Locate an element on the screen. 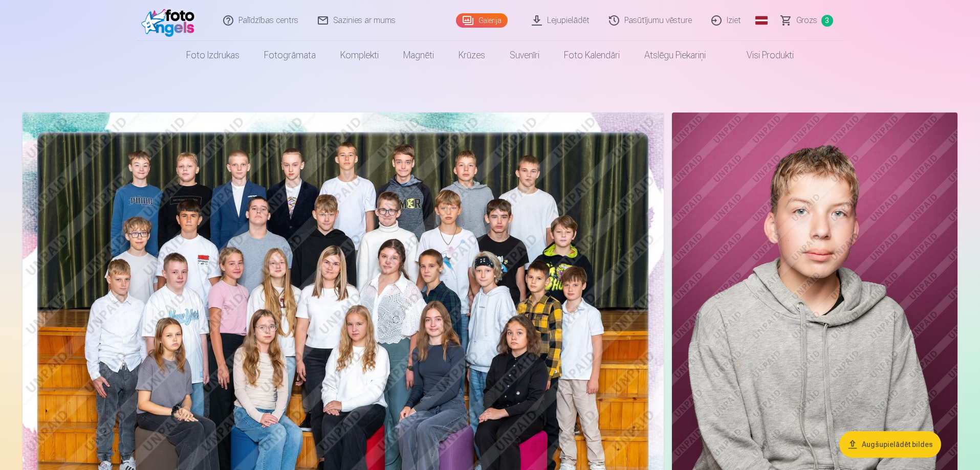 The image size is (980, 470). a: Foto kalendāri is located at coordinates (591, 55).